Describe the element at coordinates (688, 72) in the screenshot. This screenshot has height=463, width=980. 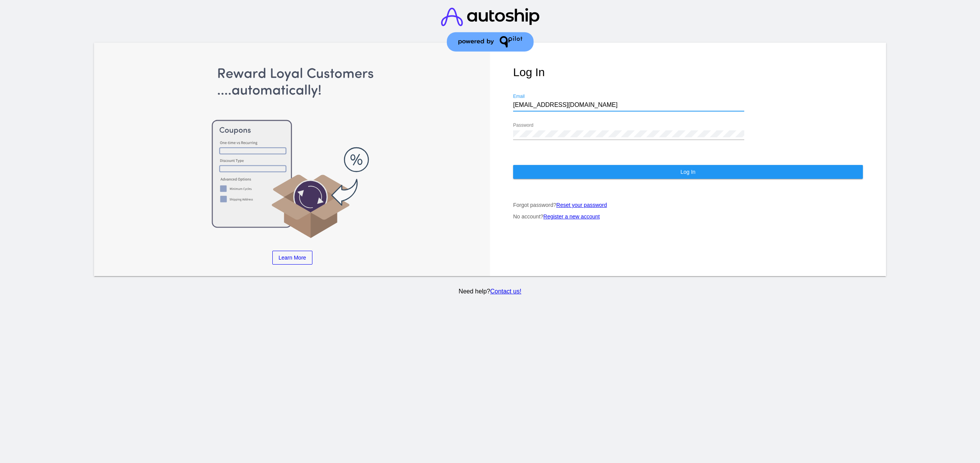
I see `h1: Log In` at that location.